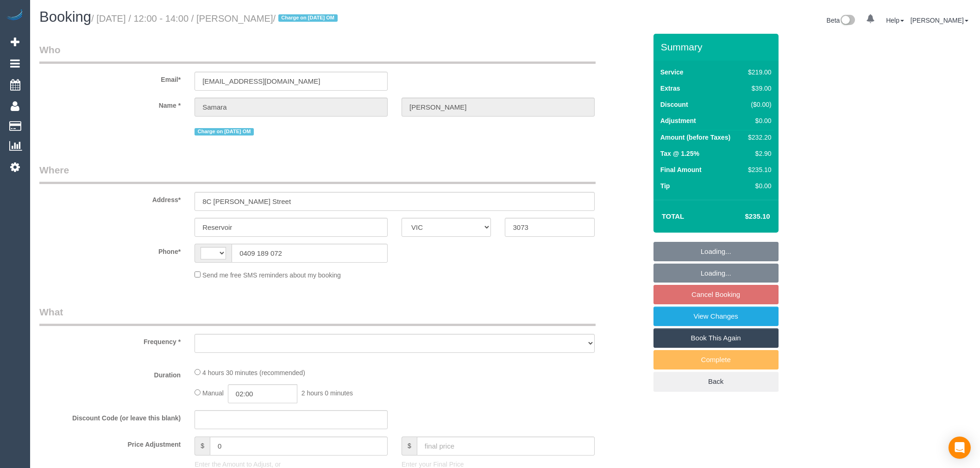 Image resolution: width=980 pixels, height=468 pixels. What do you see at coordinates (673, 216) in the screenshot?
I see `strong: Total` at bounding box center [673, 216].